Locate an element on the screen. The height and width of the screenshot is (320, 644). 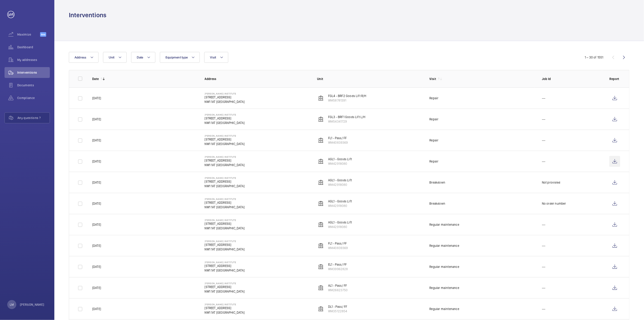
p: Date is located at coordinates (96, 79).